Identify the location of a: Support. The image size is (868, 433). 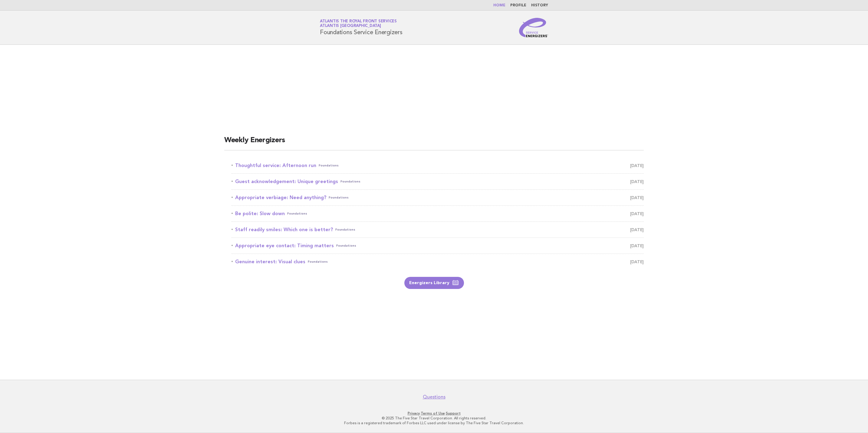
(453, 413).